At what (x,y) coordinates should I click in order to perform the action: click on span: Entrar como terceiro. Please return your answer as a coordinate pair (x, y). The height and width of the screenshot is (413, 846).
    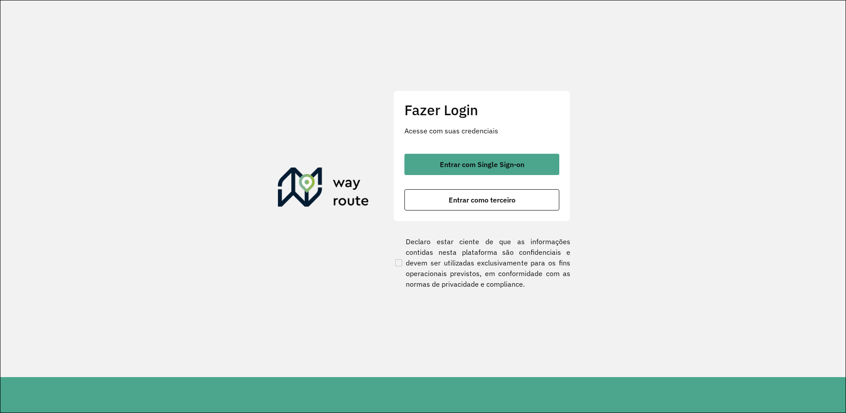
    Looking at the image, I should click on (482, 200).